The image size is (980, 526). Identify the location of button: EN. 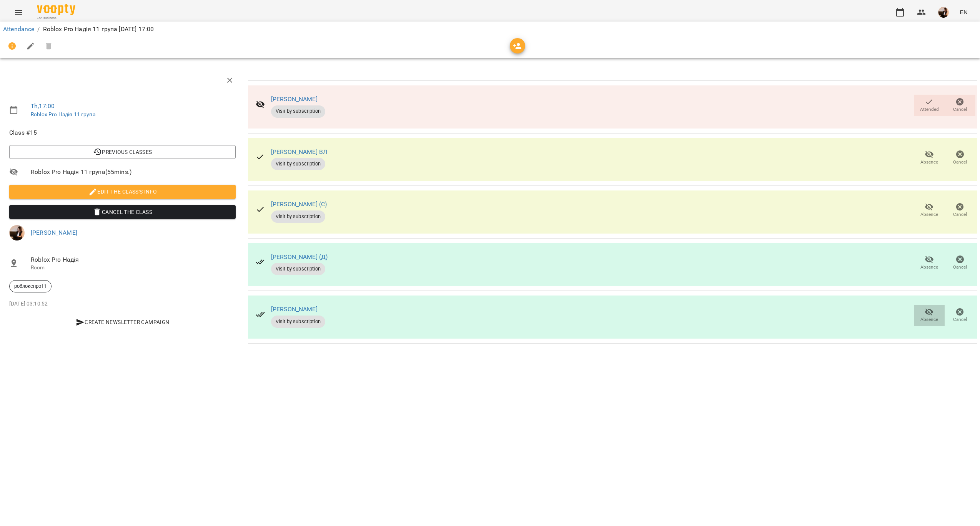
(964, 12).